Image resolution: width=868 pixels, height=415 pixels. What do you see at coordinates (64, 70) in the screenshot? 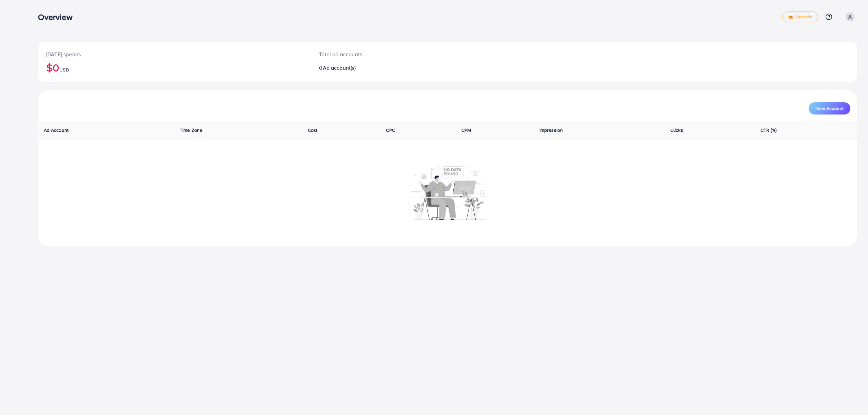
I see `span: USD` at bounding box center [64, 70].